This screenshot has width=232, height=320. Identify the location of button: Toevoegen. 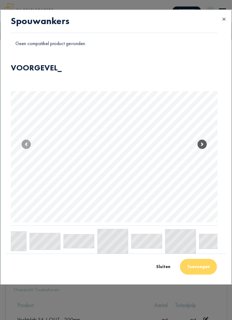
(199, 266).